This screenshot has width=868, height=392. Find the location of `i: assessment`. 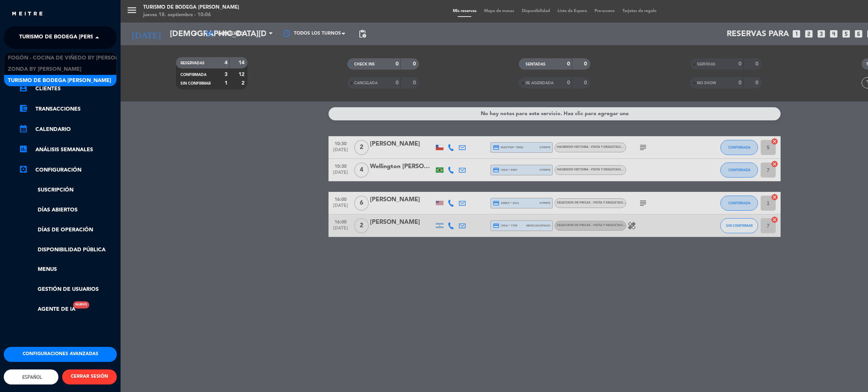

i: assessment is located at coordinates (24, 149).